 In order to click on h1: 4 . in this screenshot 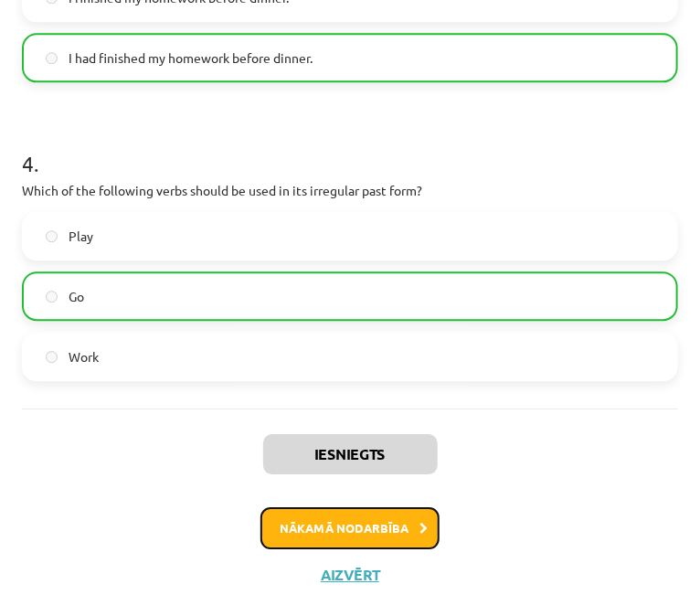, I will do `click(350, 148)`.